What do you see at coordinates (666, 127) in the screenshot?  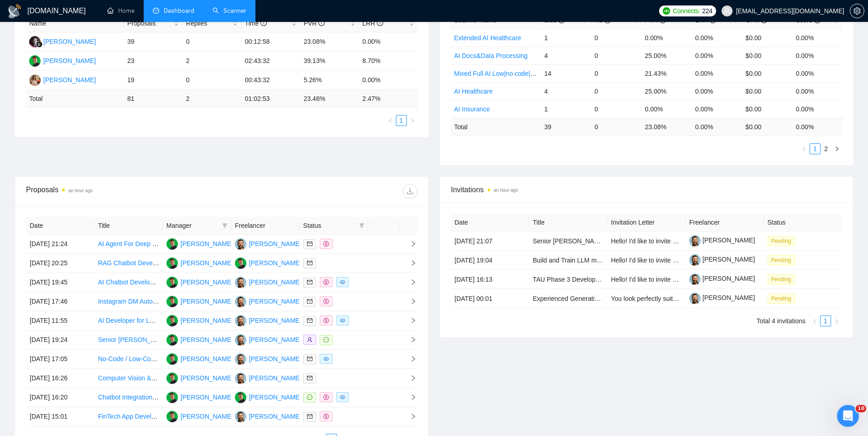 I see `td: 23.08 %` at bounding box center [666, 127].